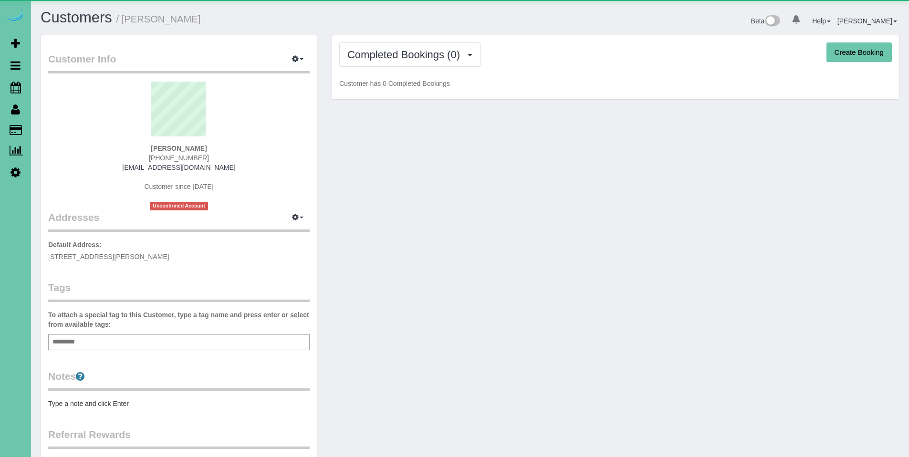 This screenshot has width=909, height=457. What do you see at coordinates (179, 438) in the screenshot?
I see `legend: Referral Rewards` at bounding box center [179, 438].